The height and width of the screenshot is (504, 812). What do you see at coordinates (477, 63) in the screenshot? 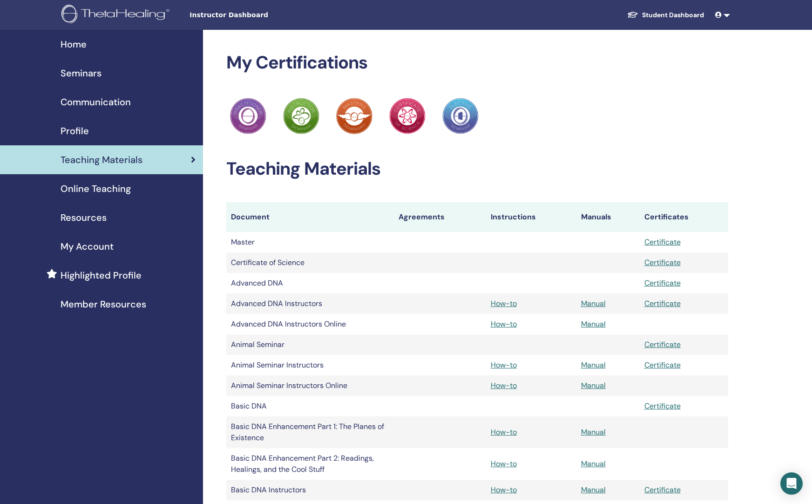
I see `h2: My Certifications` at bounding box center [477, 63].